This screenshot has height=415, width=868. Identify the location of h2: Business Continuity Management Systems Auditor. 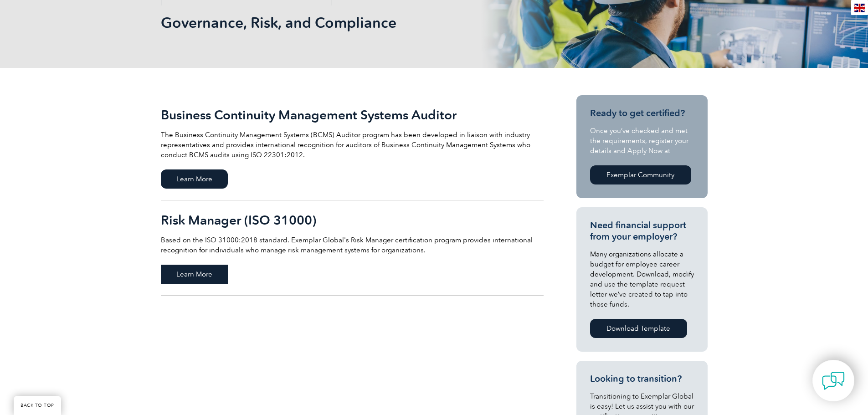
(352, 115).